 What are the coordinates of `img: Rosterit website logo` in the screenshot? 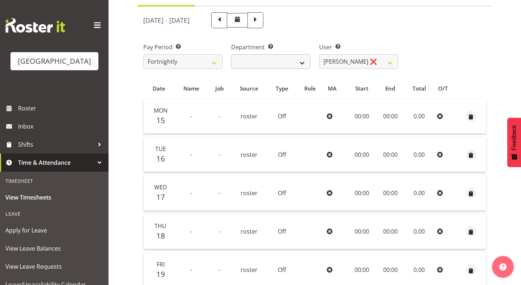 It's located at (35, 25).